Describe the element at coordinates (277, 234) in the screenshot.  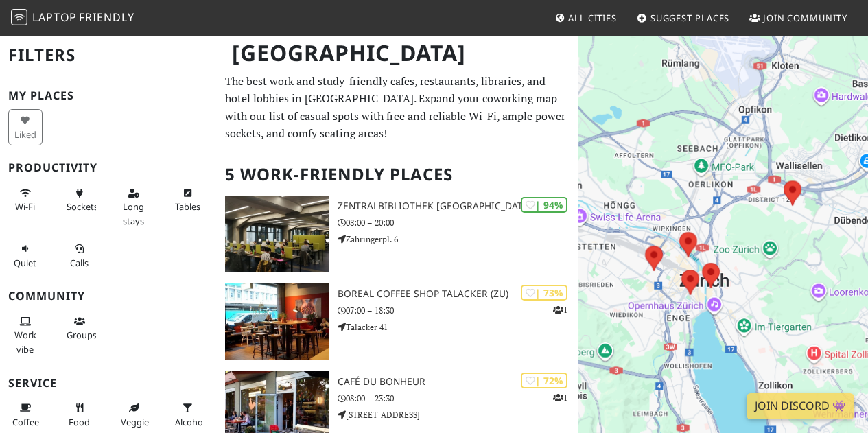
I see `img: Zentralbibliothek Zürich` at that location.